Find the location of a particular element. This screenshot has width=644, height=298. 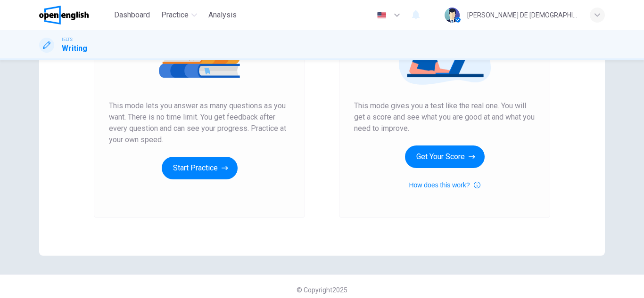

span: Dashboard is located at coordinates (132, 15).